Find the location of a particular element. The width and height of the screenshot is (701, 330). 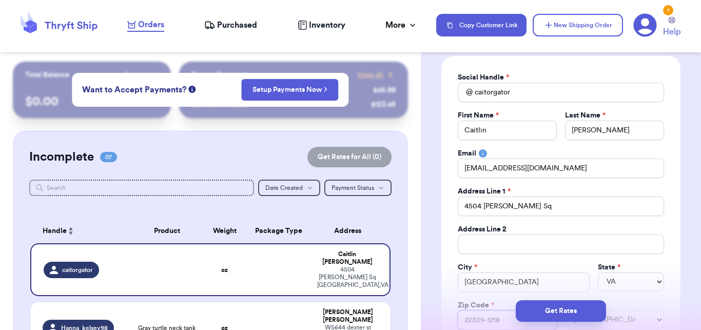

p: $ 0.00 is located at coordinates (92, 102).